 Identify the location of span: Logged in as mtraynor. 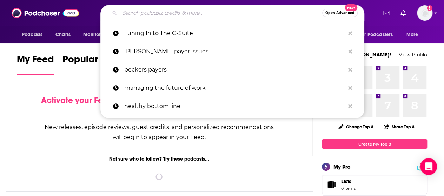
(424, 13).